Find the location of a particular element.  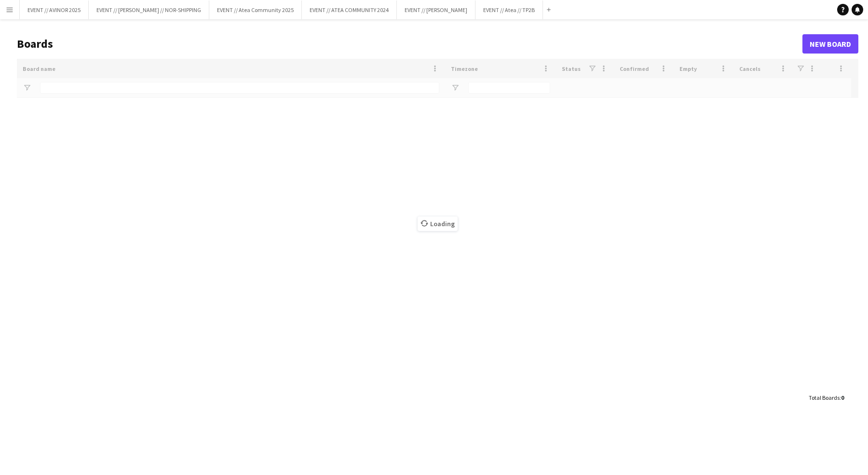

button: EVENT // AVINOR 2025 is located at coordinates (54, 9).